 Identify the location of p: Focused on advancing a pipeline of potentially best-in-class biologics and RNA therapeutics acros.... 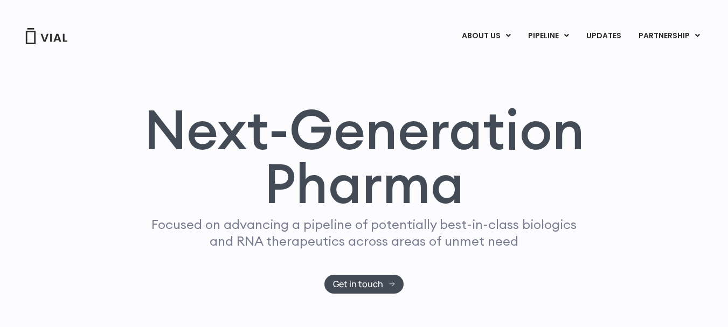
(364, 233).